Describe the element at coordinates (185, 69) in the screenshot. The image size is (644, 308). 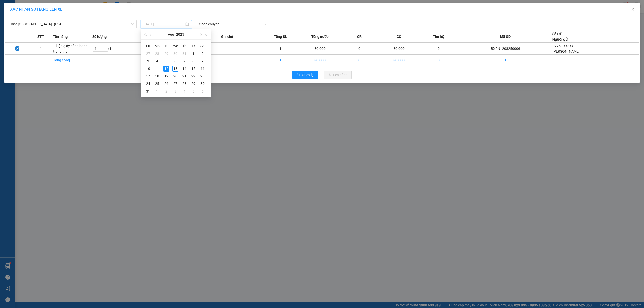
I see `td: 2025-08-14` at that location.